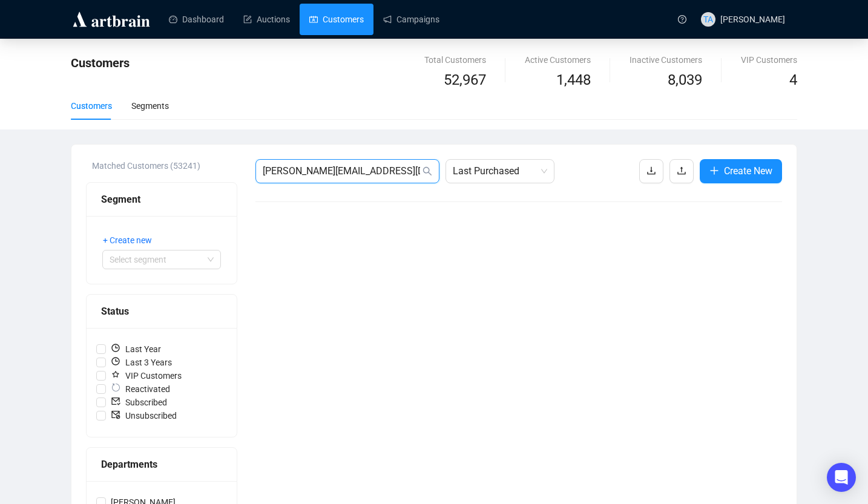 The height and width of the screenshot is (504, 868). Describe the element at coordinates (138, 402) in the screenshot. I see `span: Subscribed` at that location.